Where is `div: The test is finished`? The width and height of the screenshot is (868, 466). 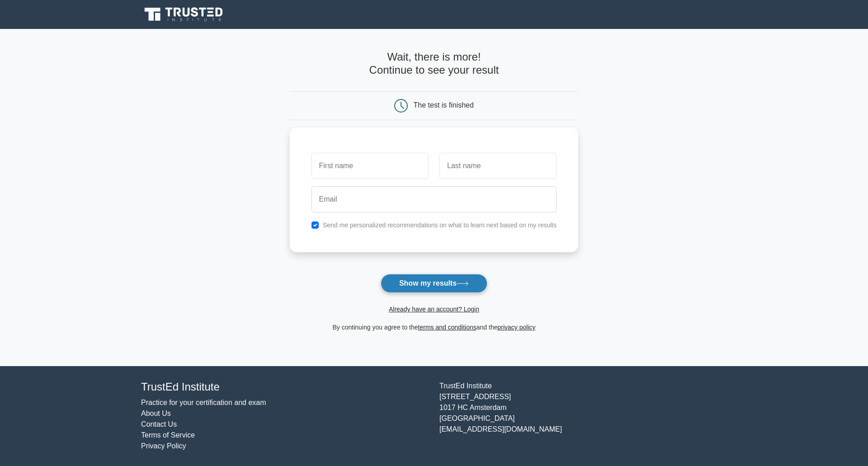
div: The test is finished is located at coordinates (443, 105).